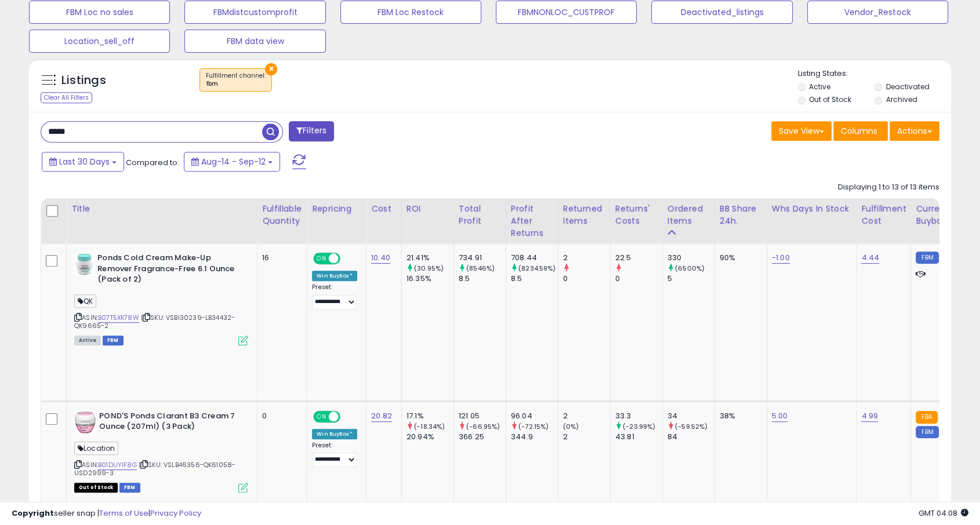  Describe the element at coordinates (902, 99) in the screenshot. I see `label: Archived` at that location.